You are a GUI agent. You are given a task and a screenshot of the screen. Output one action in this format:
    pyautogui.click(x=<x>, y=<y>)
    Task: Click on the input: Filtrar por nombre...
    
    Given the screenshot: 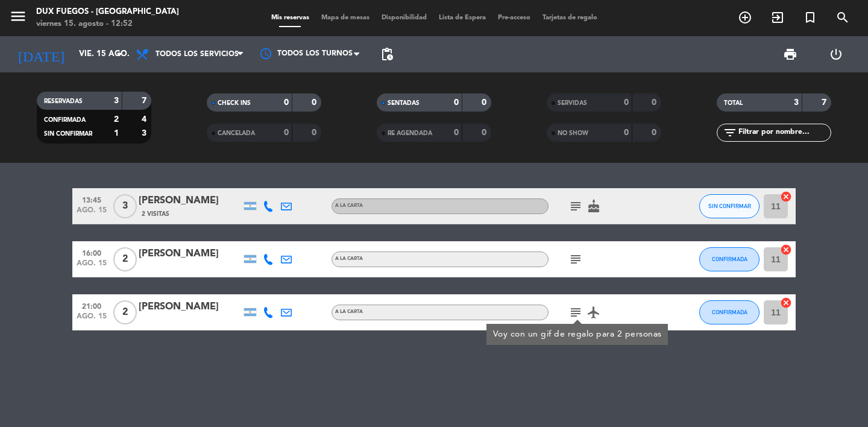 What is the action you would take?
    pyautogui.click(x=784, y=133)
    